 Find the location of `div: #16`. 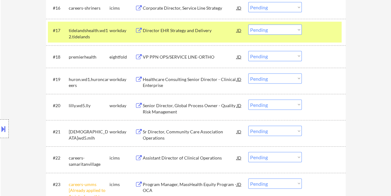

div: #16 is located at coordinates (58, 8).